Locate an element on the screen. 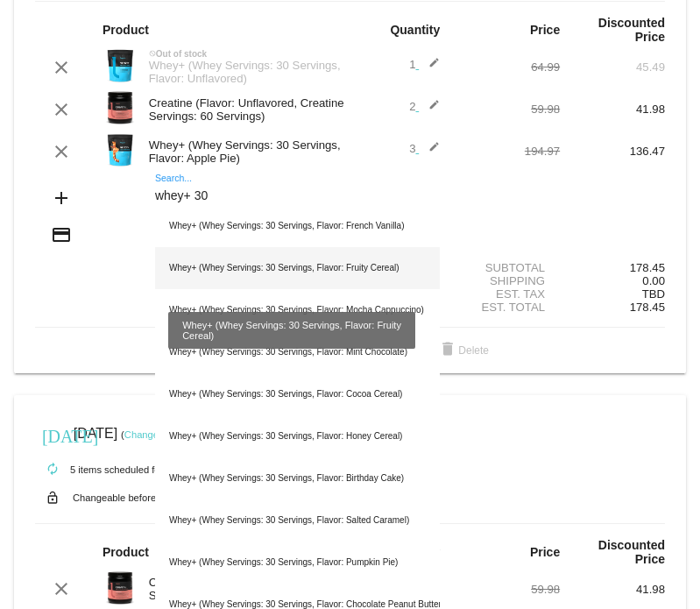 The height and width of the screenshot is (609, 700). strong: Quantity is located at coordinates (415, 30).